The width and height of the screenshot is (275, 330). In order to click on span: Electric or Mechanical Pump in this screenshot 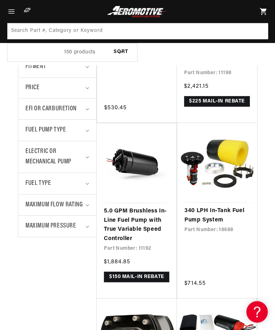, I will do `click(54, 157)`.